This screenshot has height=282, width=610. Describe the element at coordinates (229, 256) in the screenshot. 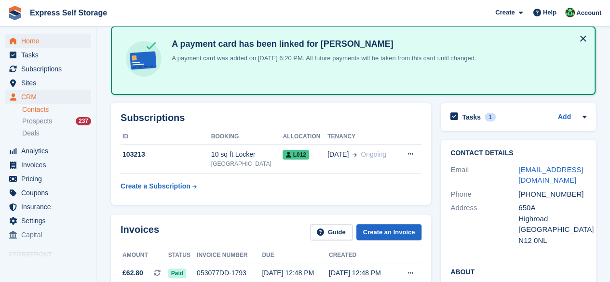

I see `th: Invoice number` at that location.